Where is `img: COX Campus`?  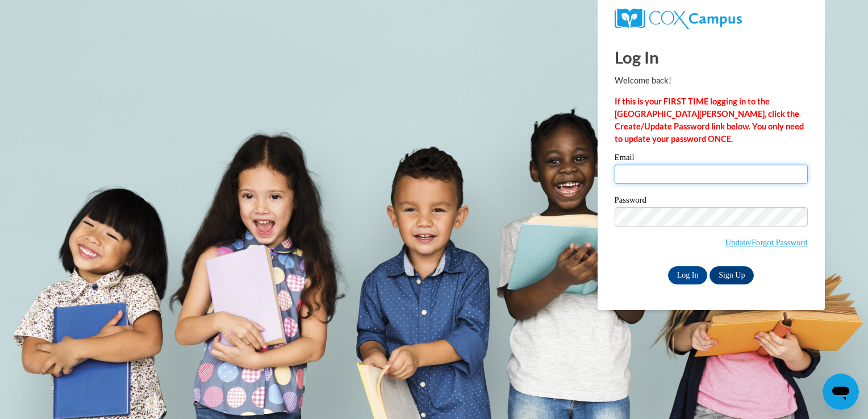
img: COX Campus is located at coordinates (678, 19).